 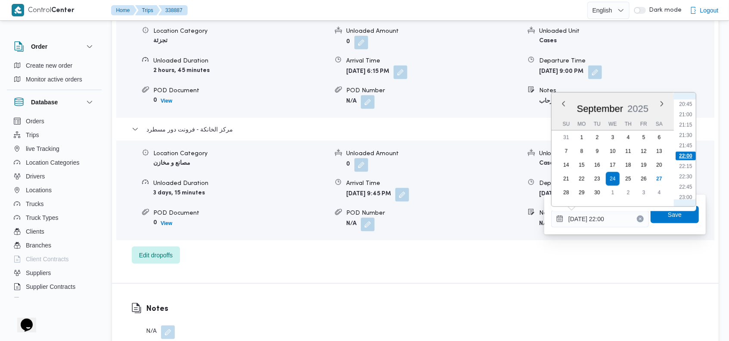 What do you see at coordinates (156, 255) in the screenshot?
I see `span: Edit dropoffs` at bounding box center [156, 255].